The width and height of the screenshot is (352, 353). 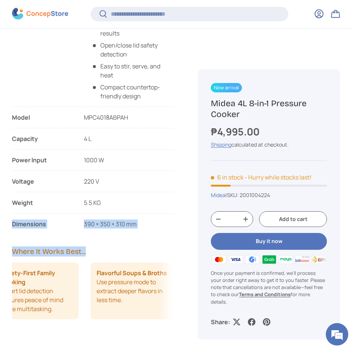 What do you see at coordinates (293, 219) in the screenshot?
I see `button: Add to cart` at bounding box center [293, 219].